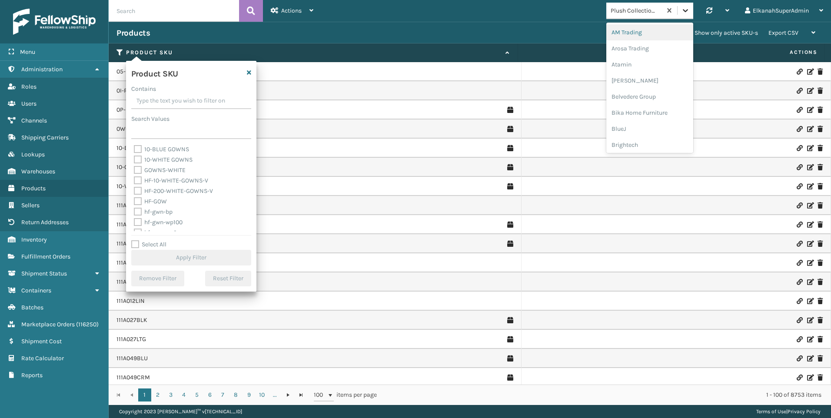 The width and height of the screenshot is (831, 418). Describe the element at coordinates (161, 149) in the screenshot. I see `label: 10-BLUE GOWNS` at that location.